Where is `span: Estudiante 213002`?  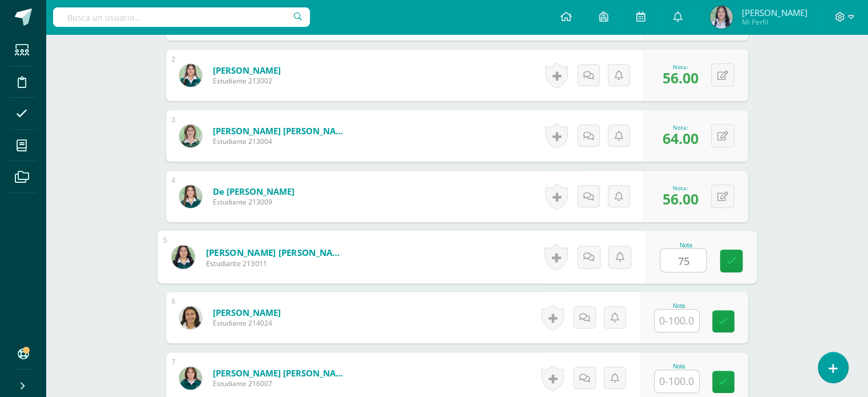
span: Estudiante 213002 is located at coordinates (246, 80).